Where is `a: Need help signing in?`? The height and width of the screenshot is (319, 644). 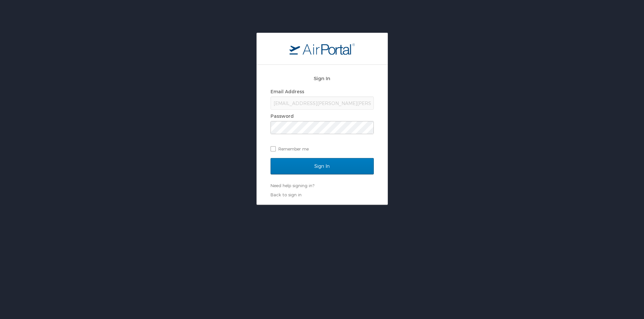
a: Need help signing in? is located at coordinates (293, 185).